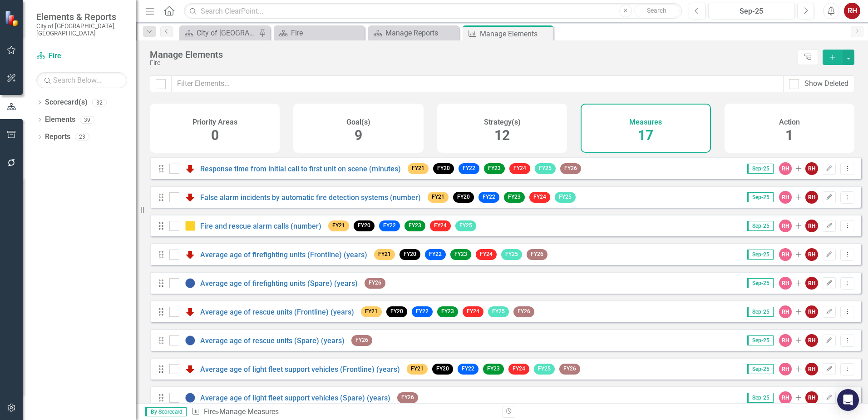  What do you see at coordinates (502, 135) in the screenshot?
I see `span: 12` at bounding box center [502, 135].